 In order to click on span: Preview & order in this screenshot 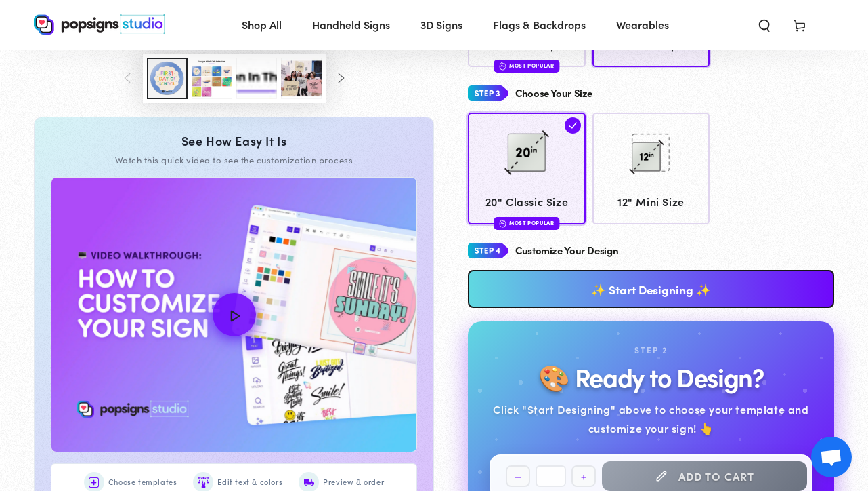, I will do `click(354, 482)`.